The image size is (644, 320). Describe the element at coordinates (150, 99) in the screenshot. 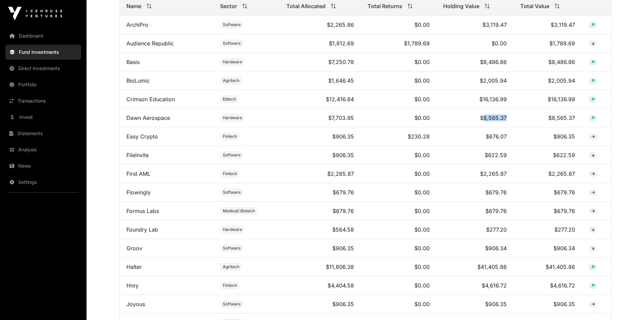

I see `a: Crimson Education` at that location.